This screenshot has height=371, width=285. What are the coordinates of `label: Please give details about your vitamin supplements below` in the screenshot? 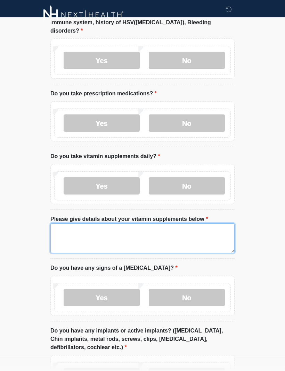 It's located at (129, 219).